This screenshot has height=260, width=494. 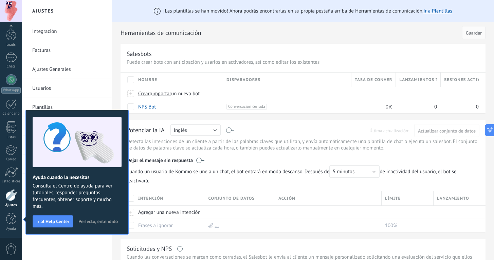 I want to click on div: Ayuda, so click(x=11, y=229).